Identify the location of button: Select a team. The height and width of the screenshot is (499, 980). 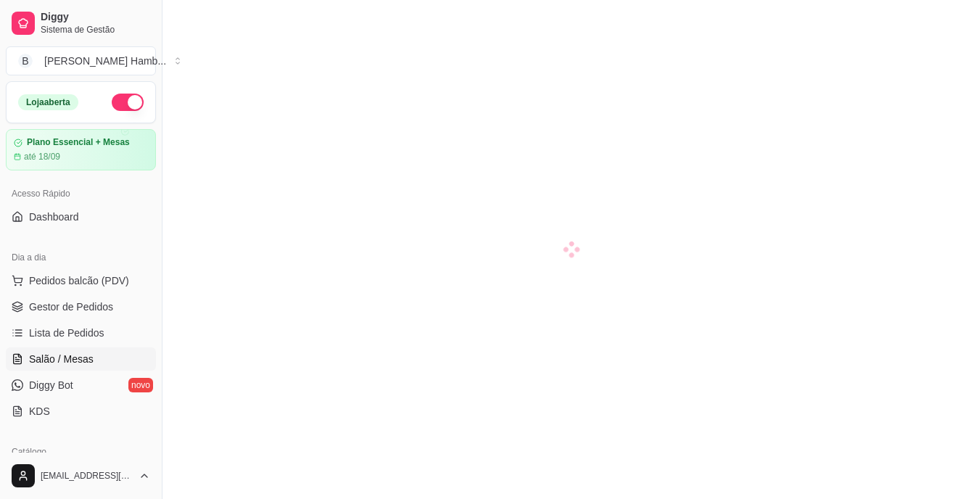
(80, 61).